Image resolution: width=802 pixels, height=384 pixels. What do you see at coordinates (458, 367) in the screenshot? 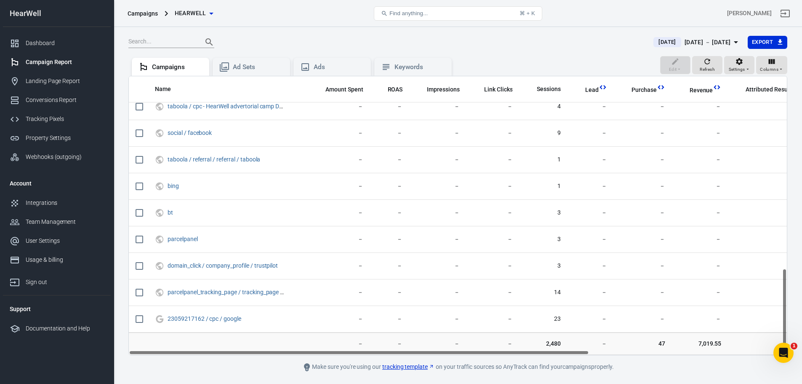
I see `div: Make sure you're using our on your traffic sources so AnyTrack can find your campaigns properly.` at bounding box center [458, 367].